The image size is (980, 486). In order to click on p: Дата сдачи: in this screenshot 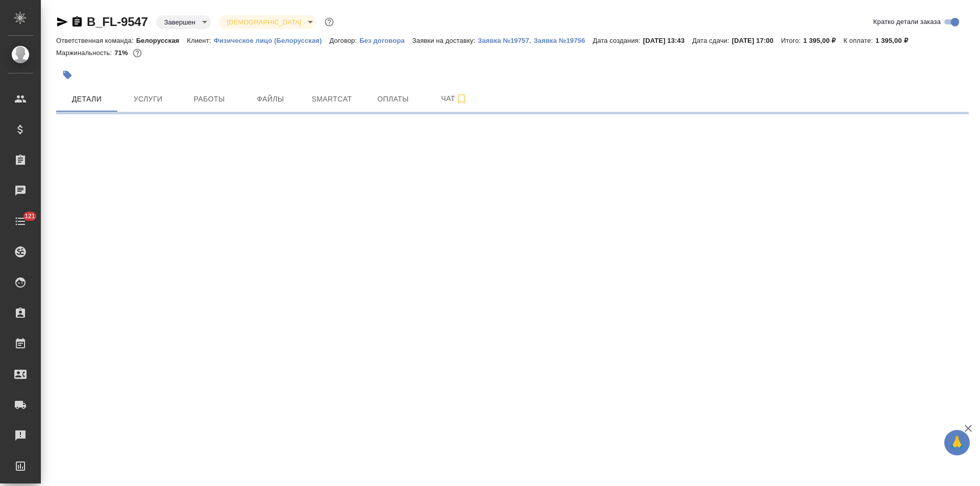, I will do `click(711, 40)`.